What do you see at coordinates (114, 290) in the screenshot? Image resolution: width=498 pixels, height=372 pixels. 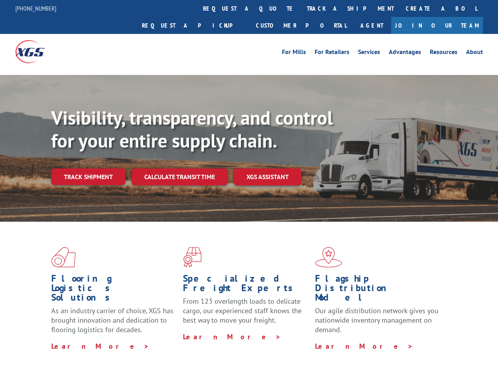 I see `h1: Flooring Logistics Solutions` at bounding box center [114, 290].